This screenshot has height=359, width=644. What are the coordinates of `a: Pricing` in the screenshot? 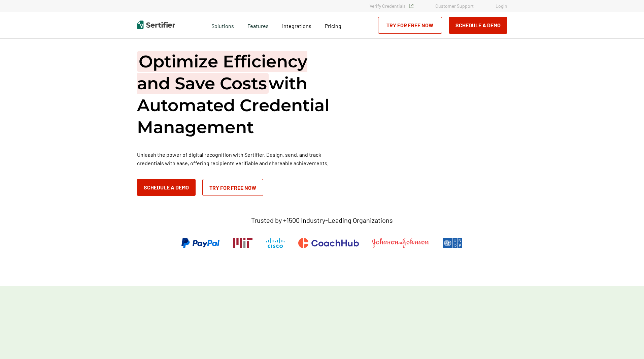 It's located at (333, 25).